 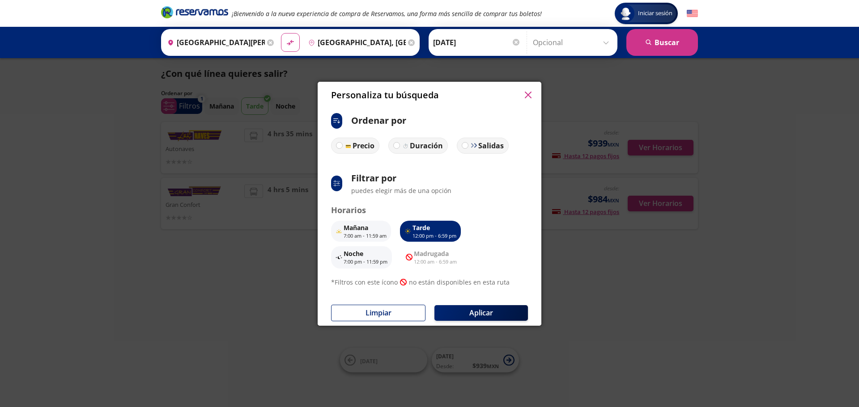 What do you see at coordinates (355, 42) in the screenshot?
I see `input: Buscar Destino` at bounding box center [355, 42].